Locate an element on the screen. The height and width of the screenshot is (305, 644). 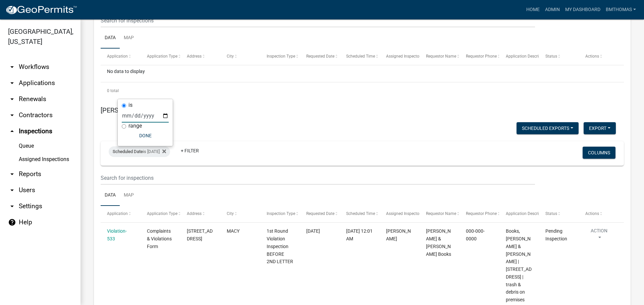
span: MACY is located at coordinates (233, 231).